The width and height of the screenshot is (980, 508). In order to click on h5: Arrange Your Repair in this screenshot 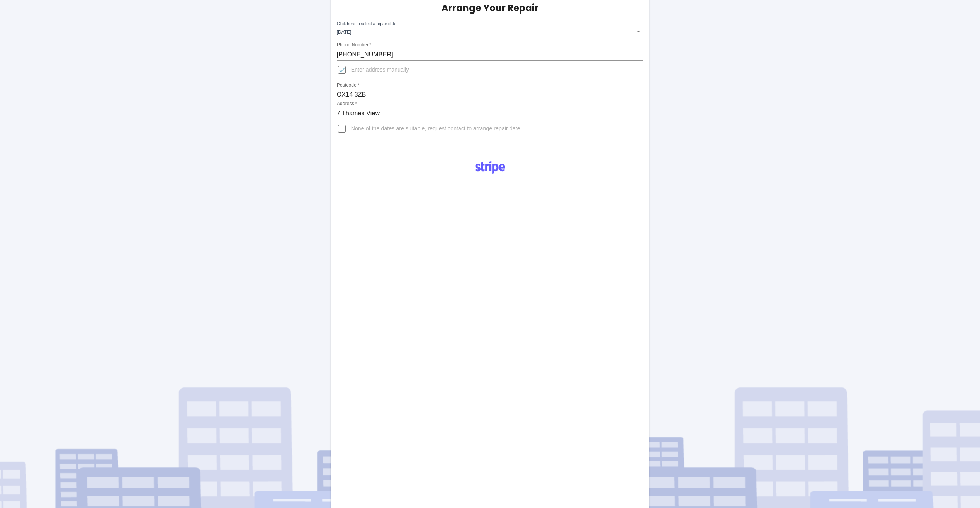, I will do `click(490, 8)`.